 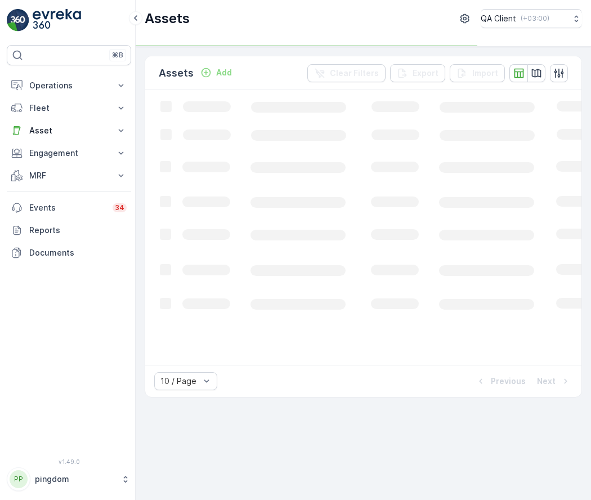 I want to click on button: Import, so click(x=477, y=73).